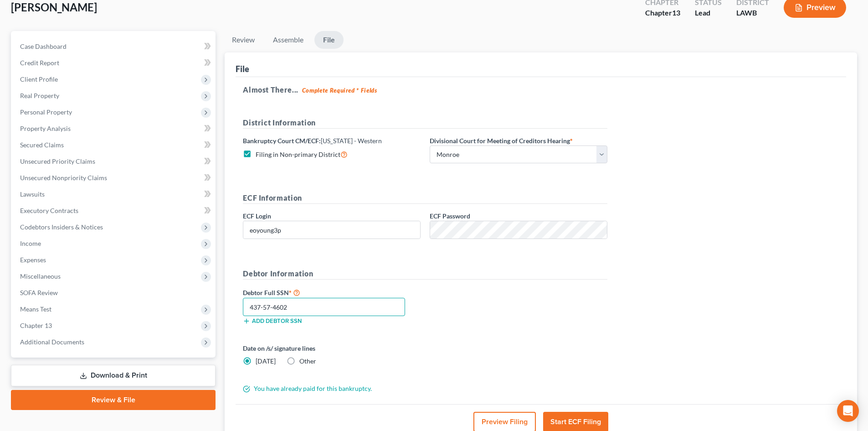 This screenshot has width=868, height=431. I want to click on label: Debtor Full SSN, so click(332, 292).